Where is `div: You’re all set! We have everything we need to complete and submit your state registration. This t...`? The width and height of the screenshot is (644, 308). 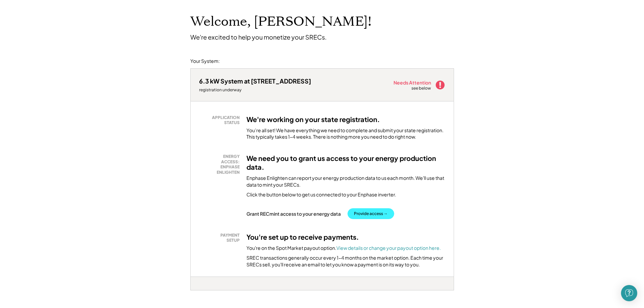 div: You’re all set! We have everything we need to complete and submit your state registration. This t... is located at coordinates (346, 134).